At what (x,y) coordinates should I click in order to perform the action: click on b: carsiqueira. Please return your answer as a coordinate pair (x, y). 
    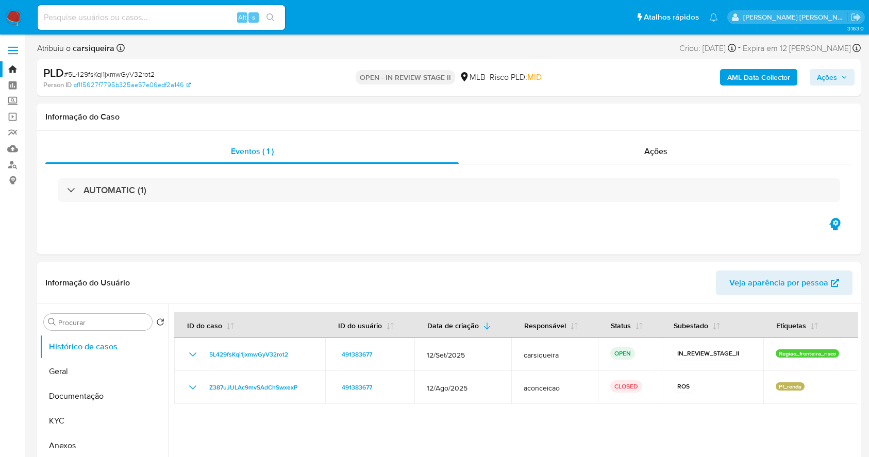
    Looking at the image, I should click on (92, 48).